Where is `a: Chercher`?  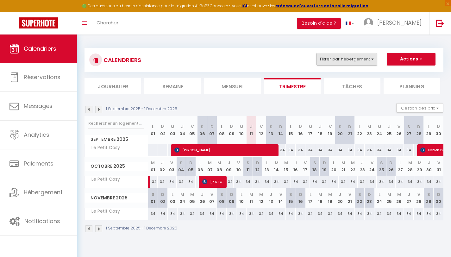
a: Chercher is located at coordinates (107, 23).